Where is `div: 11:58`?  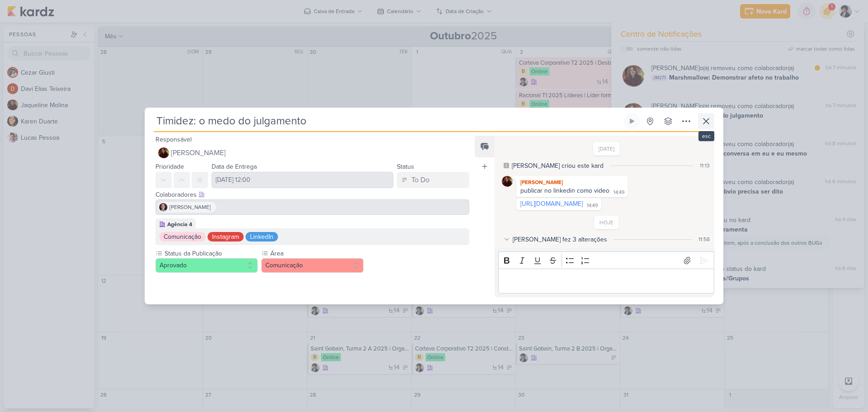
div: 11:58 is located at coordinates (704, 239).